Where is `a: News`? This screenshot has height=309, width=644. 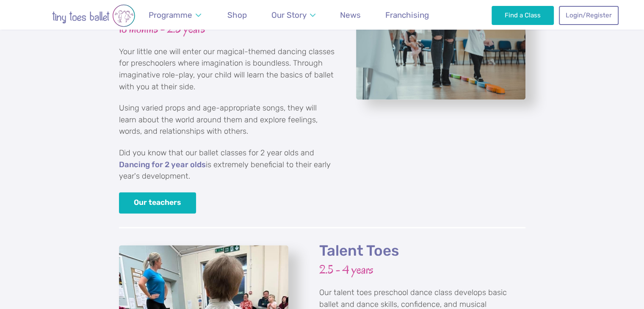 a: News is located at coordinates (351, 15).